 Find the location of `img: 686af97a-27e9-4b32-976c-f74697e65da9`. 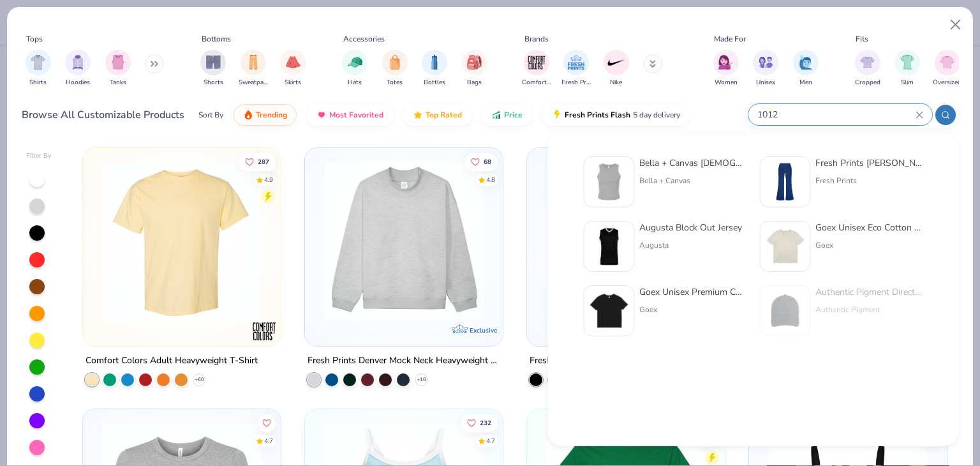

img: 686af97a-27e9-4b32-976c-f74697e65da9 is located at coordinates (785, 310).